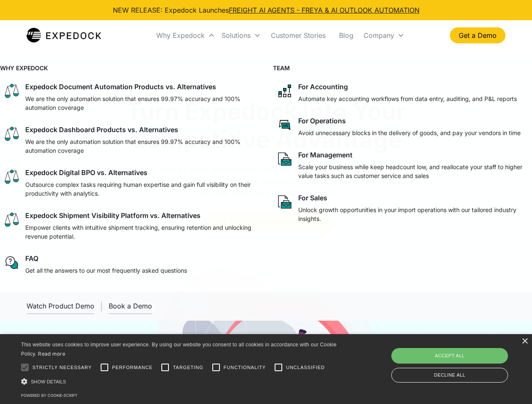  Describe the element at coordinates (324, 10) in the screenshot. I see `a: FREIGHT AI AGENTS - FREYA & AI OUTLOOK AUTOMATION` at that location.